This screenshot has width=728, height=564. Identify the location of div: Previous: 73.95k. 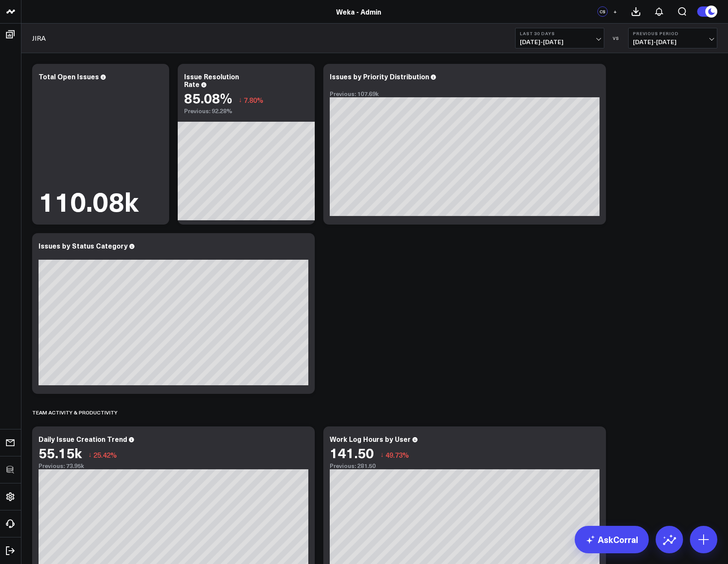
(173, 466).